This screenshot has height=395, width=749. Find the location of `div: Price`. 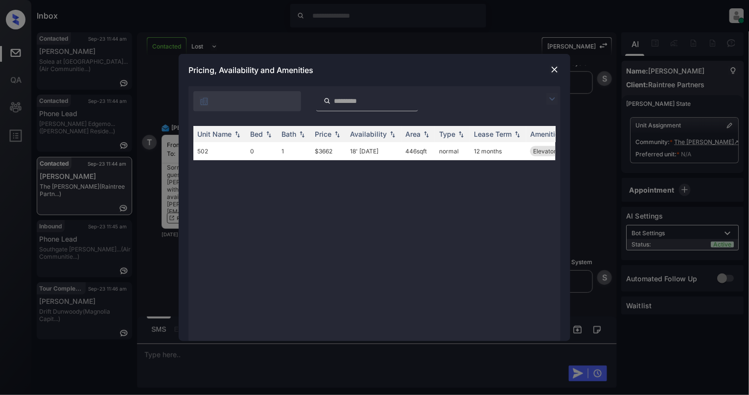

div: Price is located at coordinates (323, 134).